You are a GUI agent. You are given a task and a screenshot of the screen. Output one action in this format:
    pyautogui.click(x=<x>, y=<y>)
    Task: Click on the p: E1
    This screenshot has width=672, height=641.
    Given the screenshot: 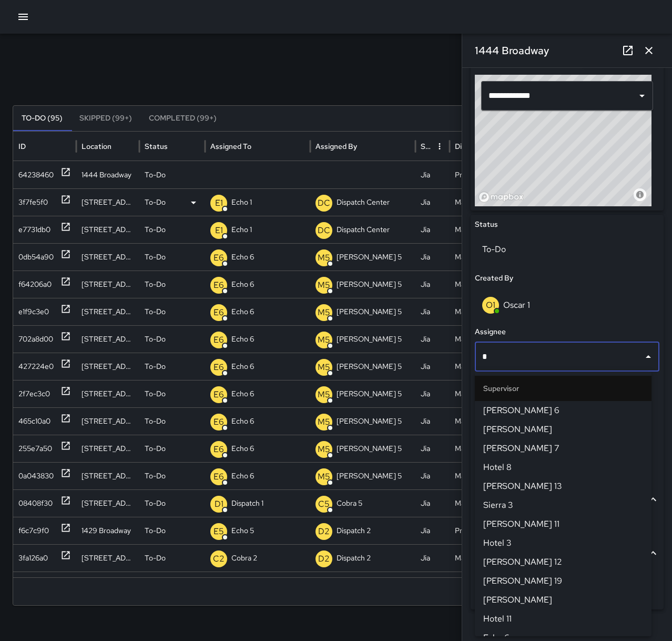 What is the action you would take?
    pyautogui.click(x=218, y=230)
    